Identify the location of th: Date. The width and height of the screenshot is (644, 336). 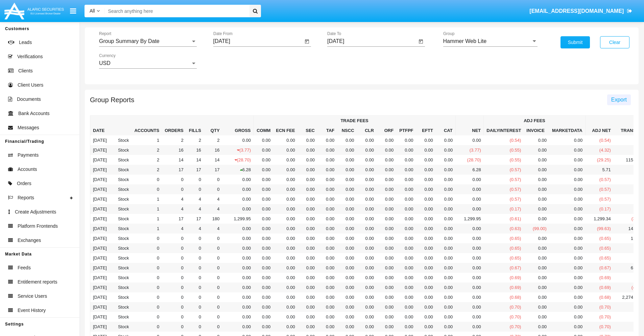
(100, 125).